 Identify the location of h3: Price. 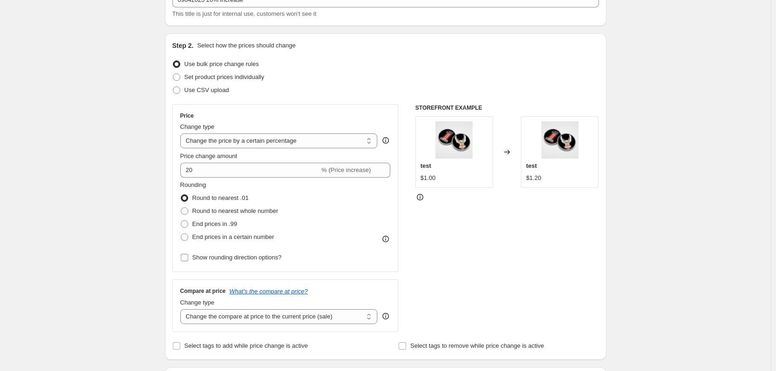
(187, 116).